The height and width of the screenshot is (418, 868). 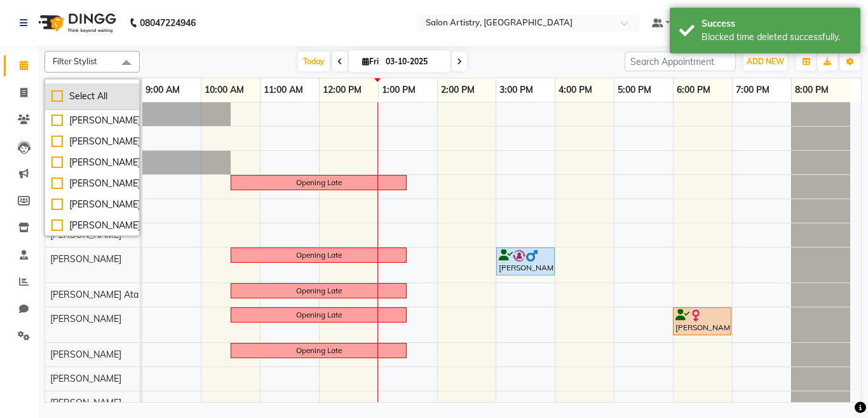 What do you see at coordinates (575, 90) in the screenshot?
I see `a: 4:00 PM` at bounding box center [575, 90].